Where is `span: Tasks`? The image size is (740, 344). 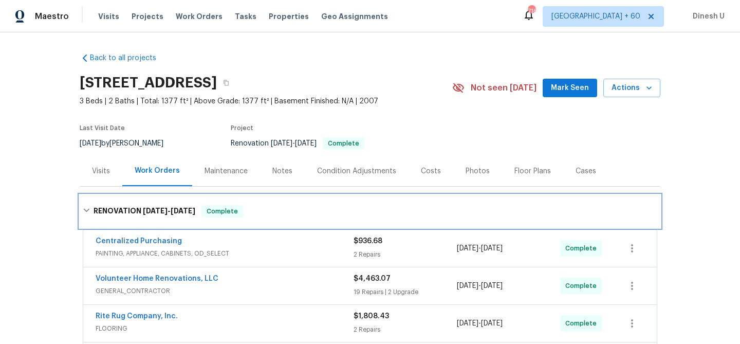 span: Tasks is located at coordinates (246, 16).